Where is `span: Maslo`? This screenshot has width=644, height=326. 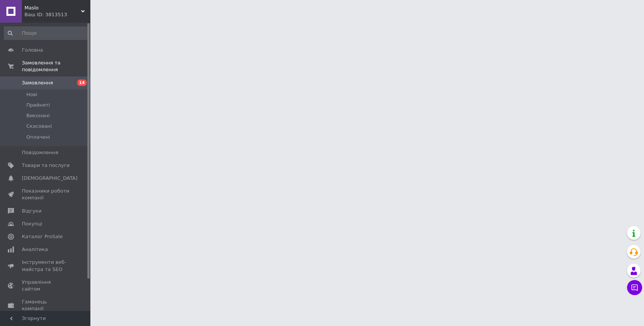 span: Maslo is located at coordinates (53, 8).